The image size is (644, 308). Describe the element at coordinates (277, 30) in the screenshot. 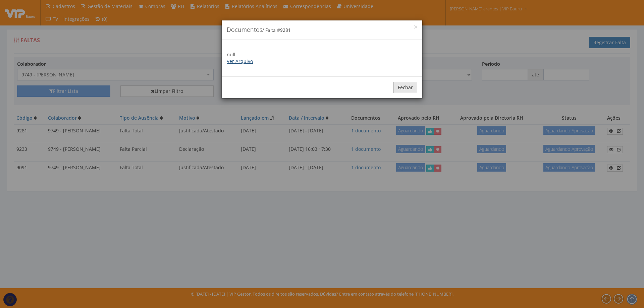

I see `small: / Falta #` at that location.